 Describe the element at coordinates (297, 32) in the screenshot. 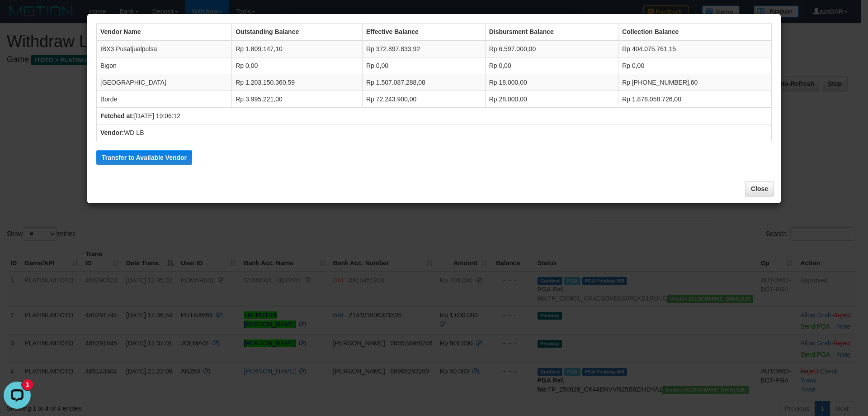

I see `th: Outstanding Balance` at that location.